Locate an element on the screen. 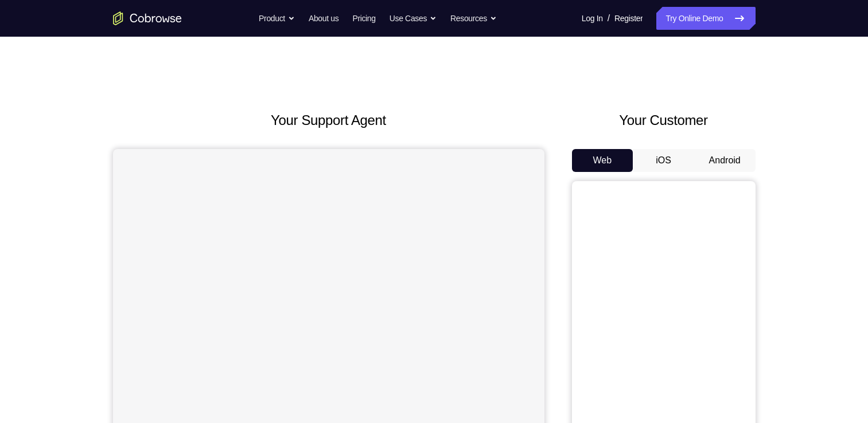 This screenshot has width=868, height=423. a: Go to the home page is located at coordinates (148, 19).